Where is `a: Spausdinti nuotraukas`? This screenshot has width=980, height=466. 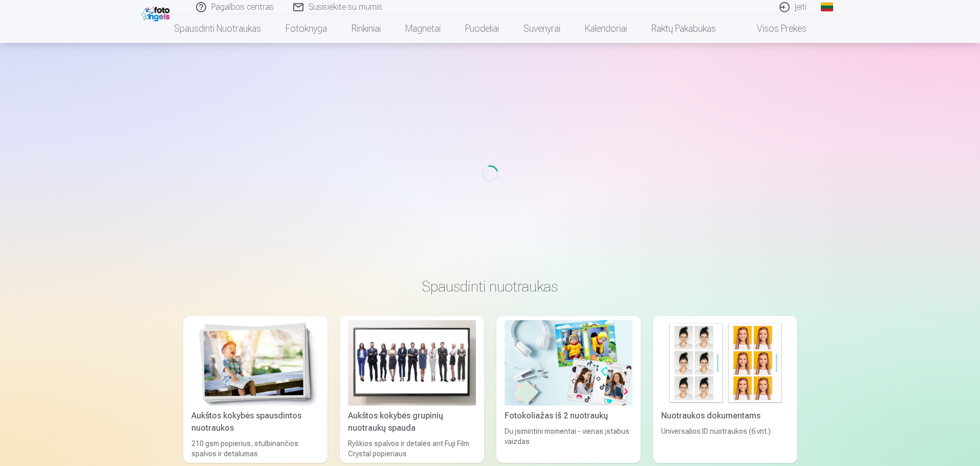
a: Spausdinti nuotraukas is located at coordinates (217, 28).